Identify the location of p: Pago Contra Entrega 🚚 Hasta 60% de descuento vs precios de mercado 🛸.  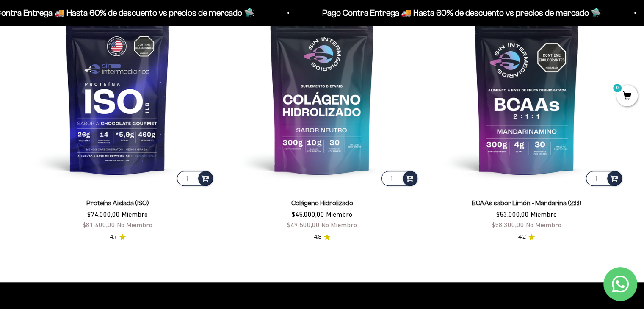
(460, 12).